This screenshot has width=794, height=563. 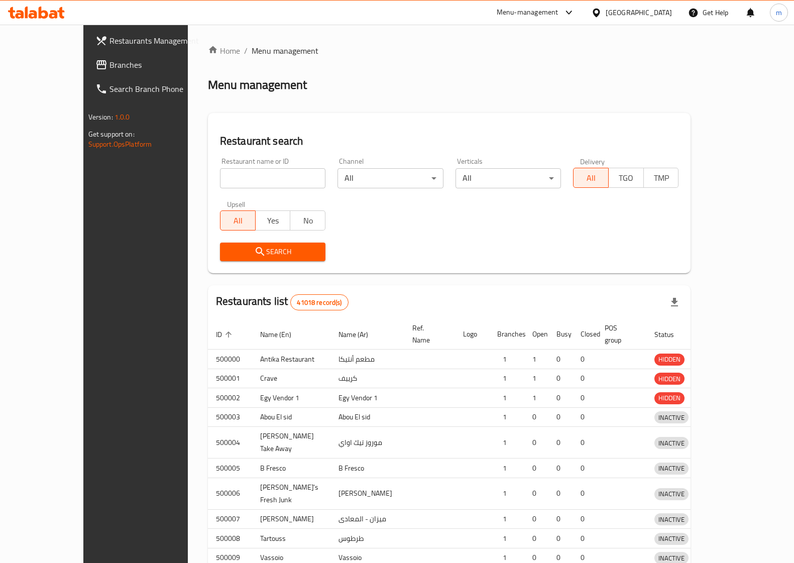 I want to click on span: Ref. Name, so click(x=427, y=334).